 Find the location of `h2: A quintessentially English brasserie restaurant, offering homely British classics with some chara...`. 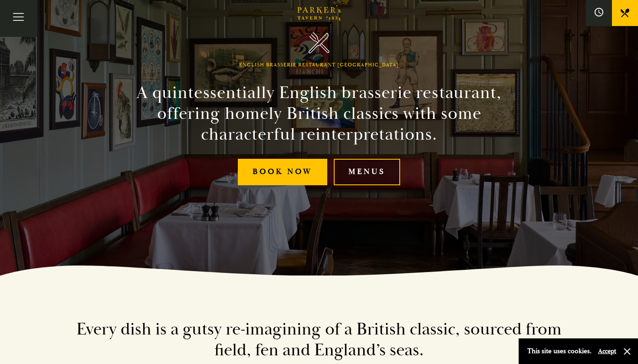

h2: A quintessentially English brasserie restaurant, offering homely British classics with some chara... is located at coordinates (319, 114).